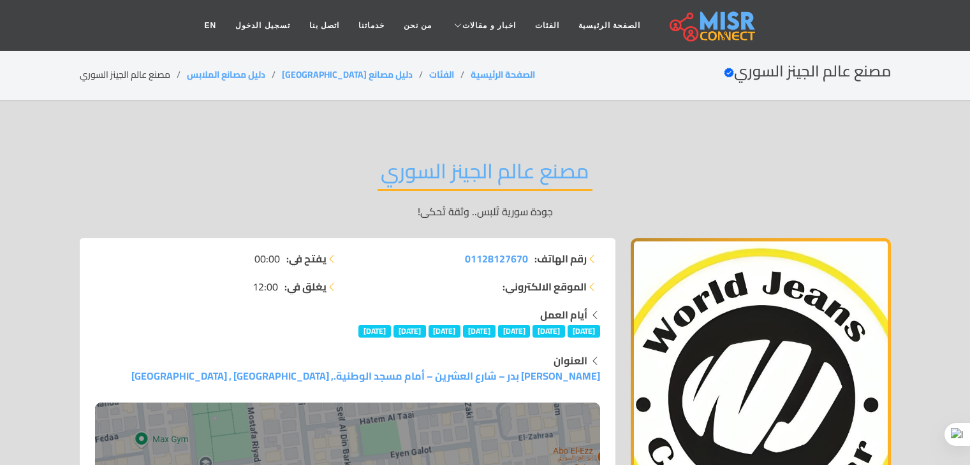  Describe the element at coordinates (496, 259) in the screenshot. I see `span: 01128127670` at that location.